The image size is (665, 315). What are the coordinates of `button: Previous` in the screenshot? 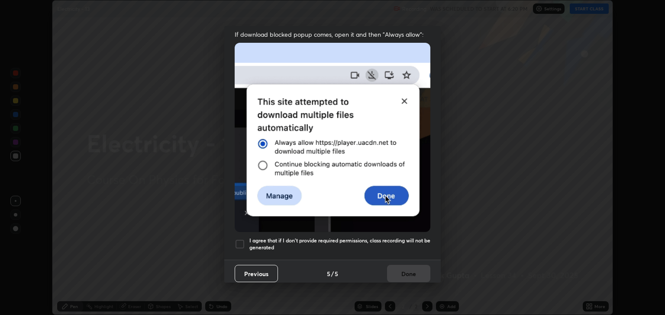 It's located at (256, 274).